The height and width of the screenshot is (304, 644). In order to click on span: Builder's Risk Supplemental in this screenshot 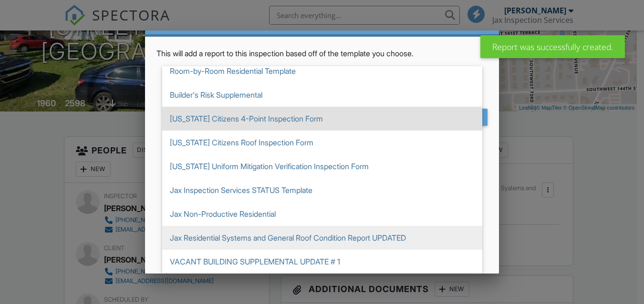, I will do `click(322, 95)`.